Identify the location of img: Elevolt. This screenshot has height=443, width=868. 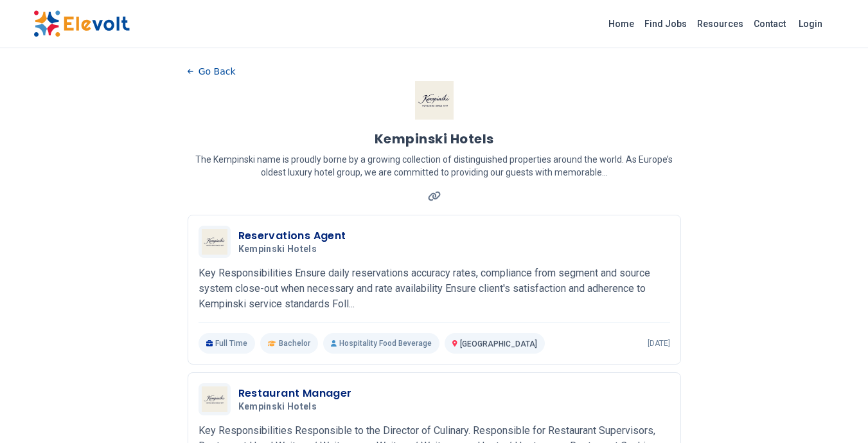
(82, 23).